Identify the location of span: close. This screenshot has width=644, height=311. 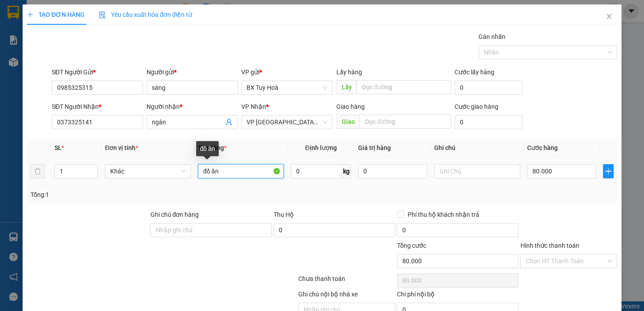
(609, 16).